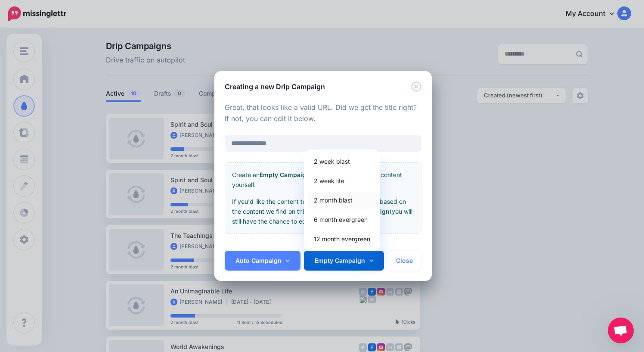 Image resolution: width=644 pixels, height=352 pixels. I want to click on h5: Creating a new Drip Campaign, so click(275, 87).